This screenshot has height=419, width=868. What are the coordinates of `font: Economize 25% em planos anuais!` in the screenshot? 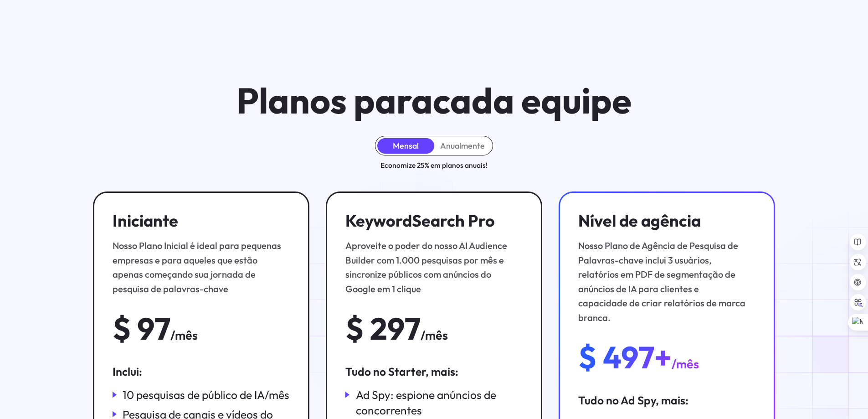 It's located at (434, 165).